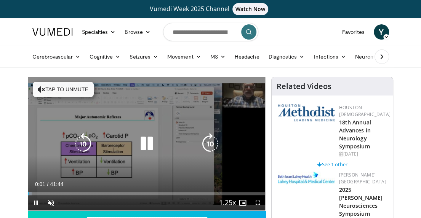  What do you see at coordinates (242, 203) in the screenshot?
I see `button: Enable picture-in-picture mode` at bounding box center [242, 203].